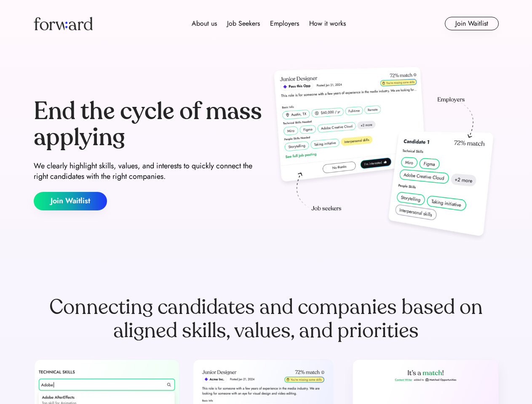 The height and width of the screenshot is (404, 532). I want to click on div: How it works, so click(327, 23).